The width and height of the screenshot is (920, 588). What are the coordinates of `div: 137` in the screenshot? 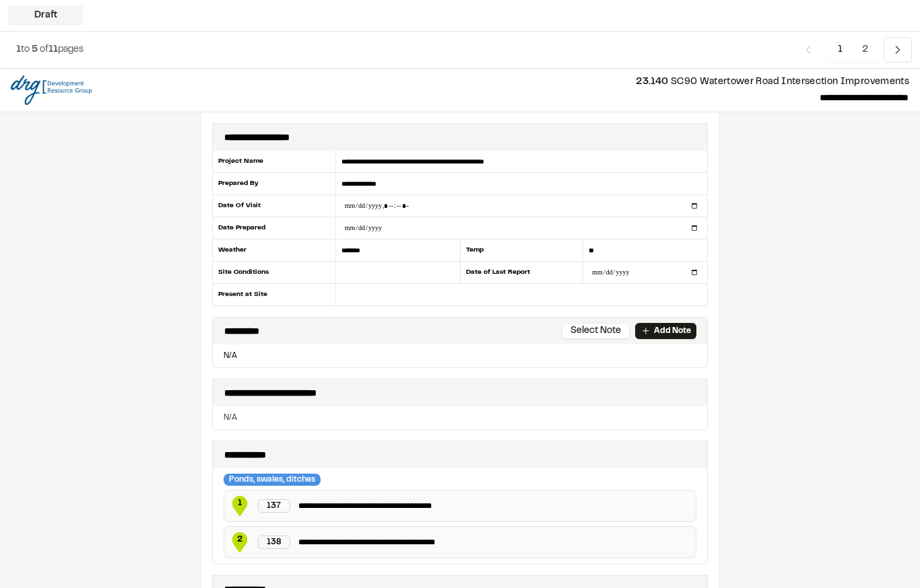 It's located at (274, 506).